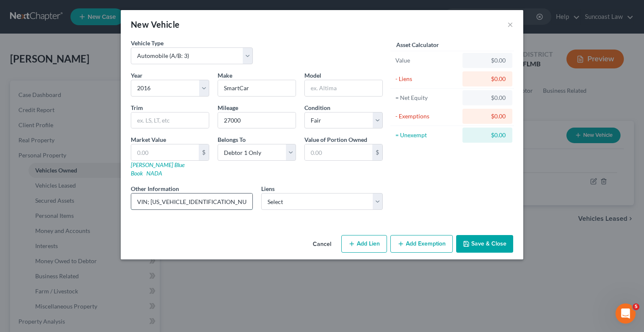 The width and height of the screenshot is (644, 332). Describe the element at coordinates (421, 244) in the screenshot. I see `button: Add Exemption` at that location.